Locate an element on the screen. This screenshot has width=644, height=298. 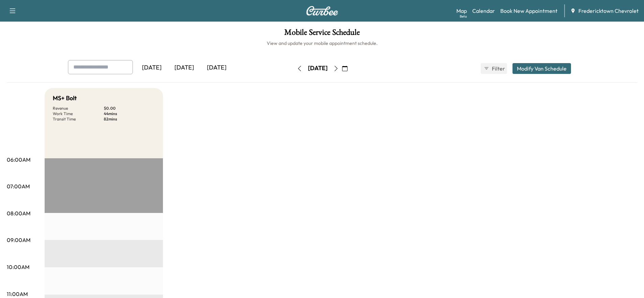
p: 07:00AM is located at coordinates (18, 186).